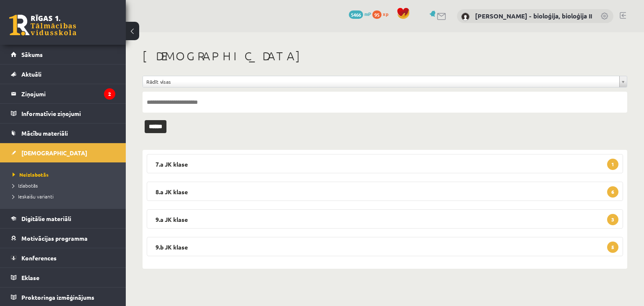 The height and width of the screenshot is (306, 644). What do you see at coordinates (25, 186) in the screenshot?
I see `span: Izlabotās` at bounding box center [25, 186].